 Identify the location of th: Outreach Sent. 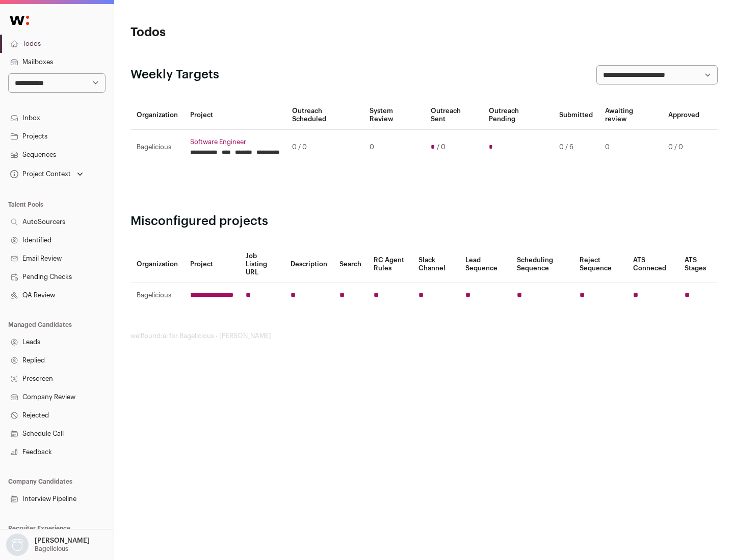
(453, 115).